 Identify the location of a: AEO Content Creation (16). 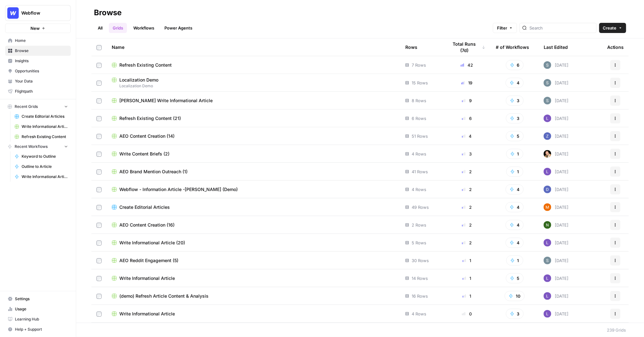
(253, 225).